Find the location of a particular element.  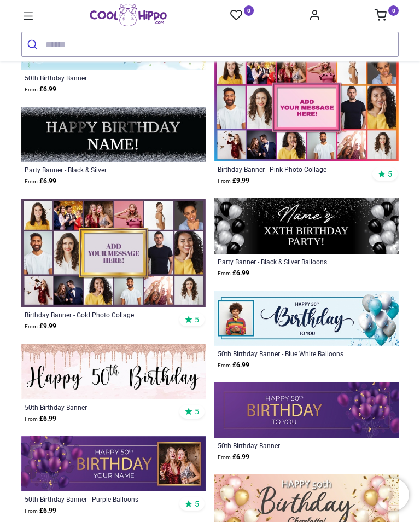

a: Party Banner - Black & Silver Balloons is located at coordinates (289, 261).